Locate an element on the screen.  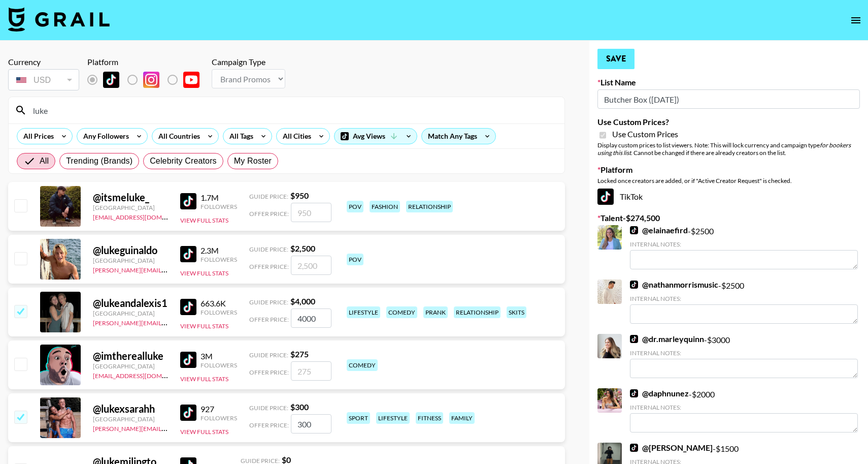
img: YouTube is located at coordinates (192, 80).